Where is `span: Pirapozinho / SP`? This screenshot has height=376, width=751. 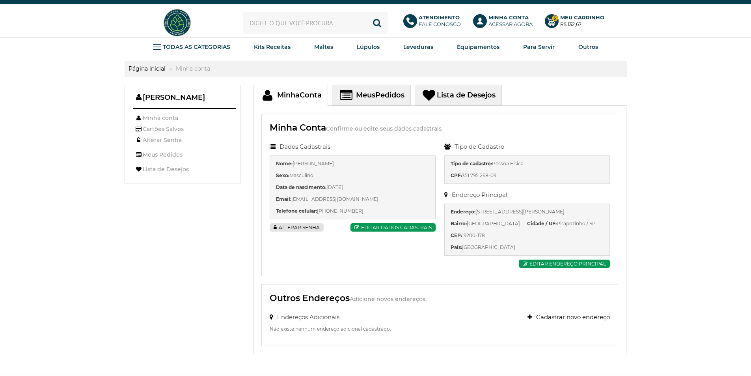 span: Pirapozinho / SP is located at coordinates (576, 223).